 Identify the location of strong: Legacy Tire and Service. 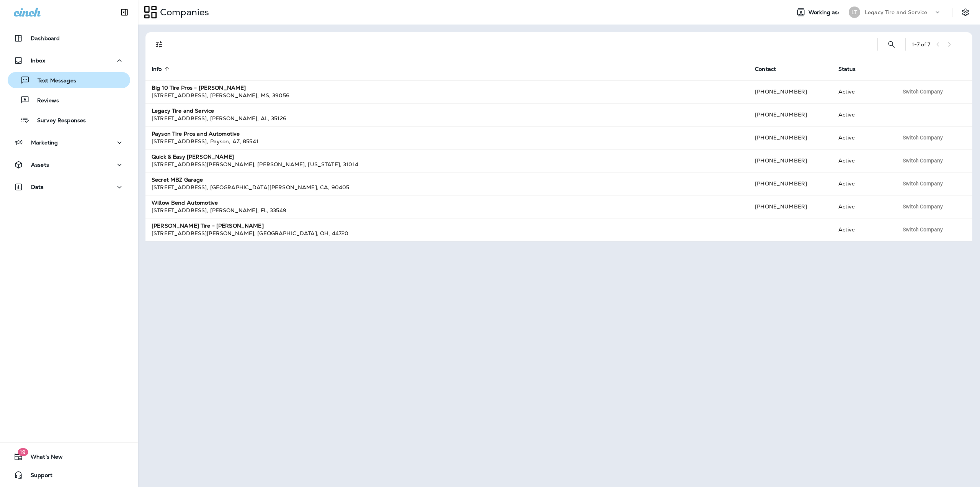
(182, 110).